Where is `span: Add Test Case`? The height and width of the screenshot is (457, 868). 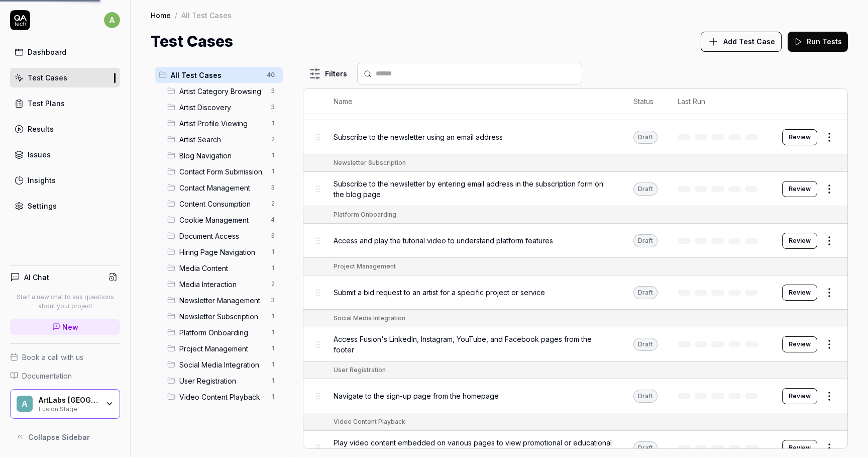 span: Add Test Case is located at coordinates (749, 42).